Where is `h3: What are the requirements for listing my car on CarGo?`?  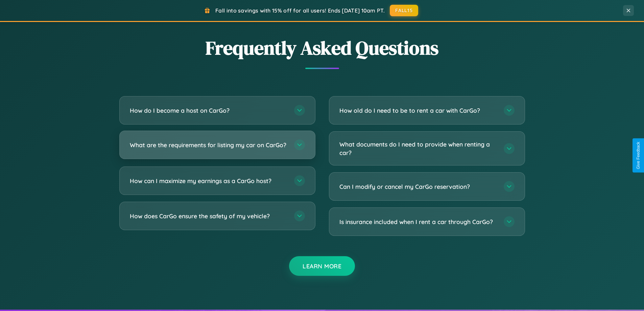 h3: What are the requirements for listing my car on CarGo? is located at coordinates (209, 145).